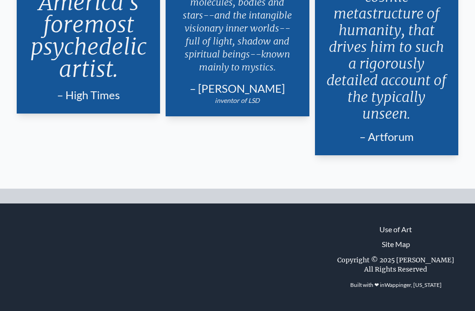  Describe the element at coordinates (396, 244) in the screenshot. I see `a: Site Map` at that location.